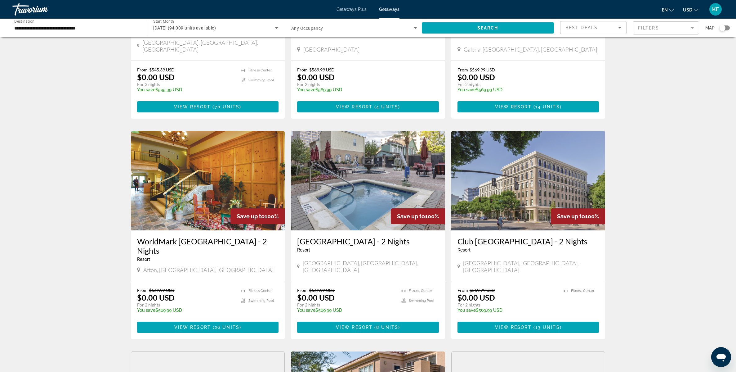  Describe the element at coordinates (43, 9) in the screenshot. I see `a: Travorium` at that location.